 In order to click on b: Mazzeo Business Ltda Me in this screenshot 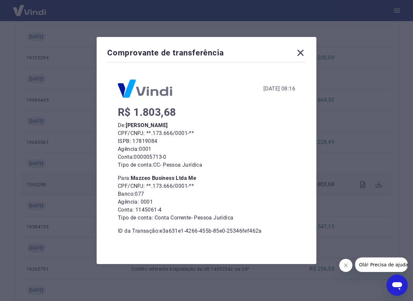, I will do `click(163, 178)`.